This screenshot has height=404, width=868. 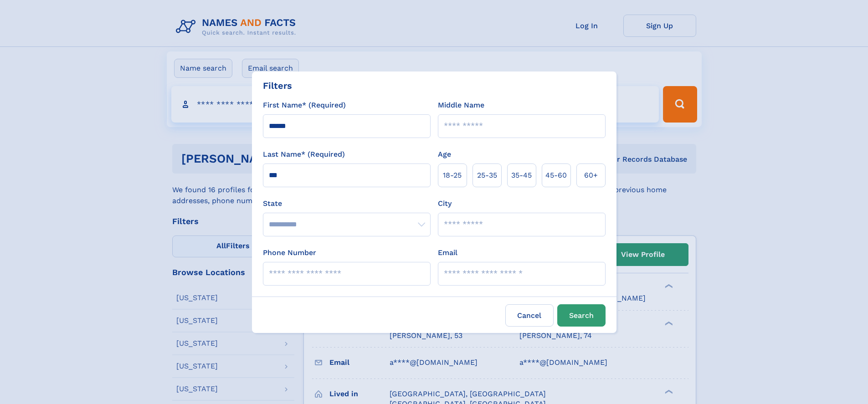 What do you see at coordinates (278, 86) in the screenshot?
I see `div: Filters` at bounding box center [278, 86].